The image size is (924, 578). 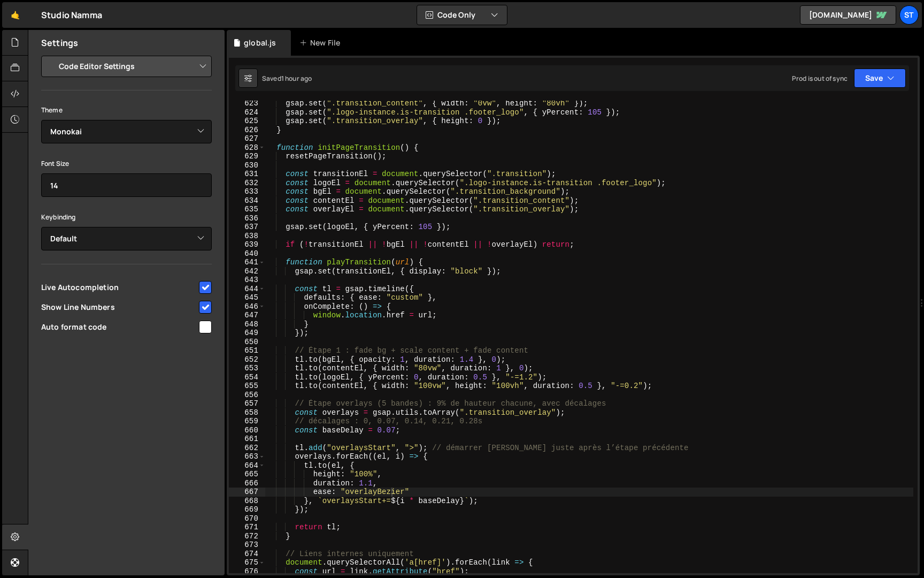 I want to click on div: Saved, so click(x=287, y=78).